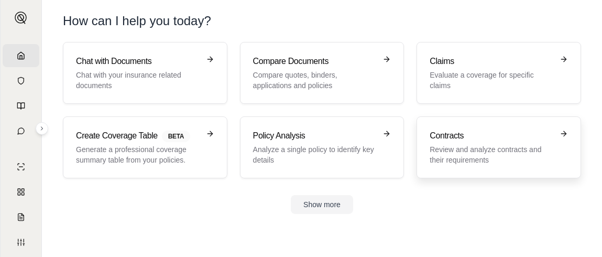 The image size is (602, 257). Describe the element at coordinates (492, 155) in the screenshot. I see `p: Review and analyze contracts and their requirements` at that location.